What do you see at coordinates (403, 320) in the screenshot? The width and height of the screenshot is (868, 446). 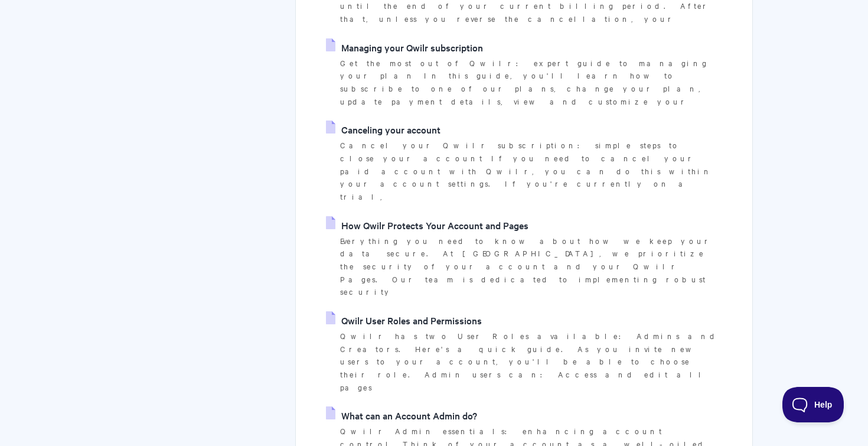 I see `a: Qwilr User Roles and Permissions` at bounding box center [403, 320].